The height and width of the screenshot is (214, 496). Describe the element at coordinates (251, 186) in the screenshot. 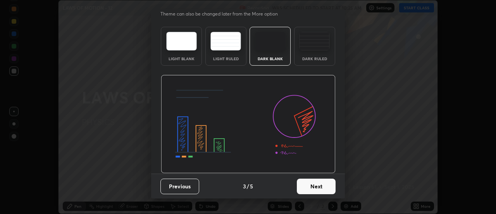

I see `h4: 5` at that location.